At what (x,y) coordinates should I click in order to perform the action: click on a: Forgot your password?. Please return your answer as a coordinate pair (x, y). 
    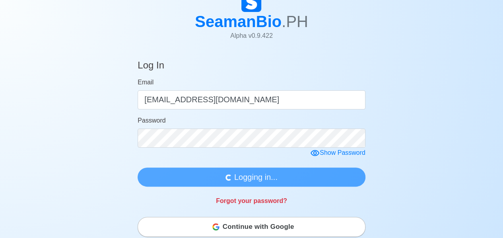
    Looking at the image, I should click on (251, 200).